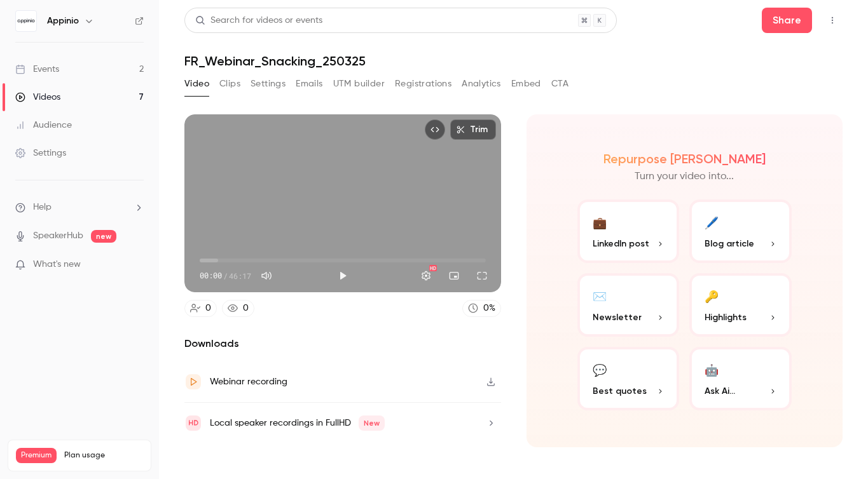 This screenshot has height=479, width=868. What do you see at coordinates (42, 207) in the screenshot?
I see `span: Help` at bounding box center [42, 207].